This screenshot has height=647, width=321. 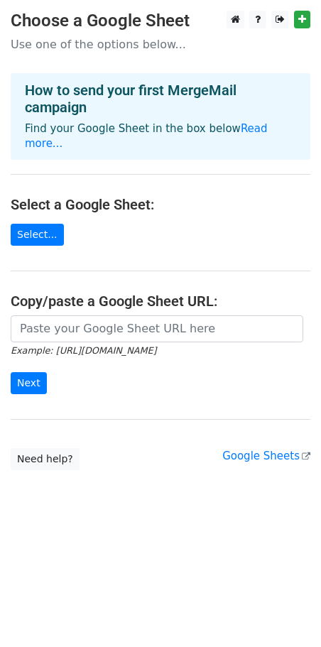 What do you see at coordinates (266, 456) in the screenshot?
I see `a: Google Sheets` at bounding box center [266, 456].